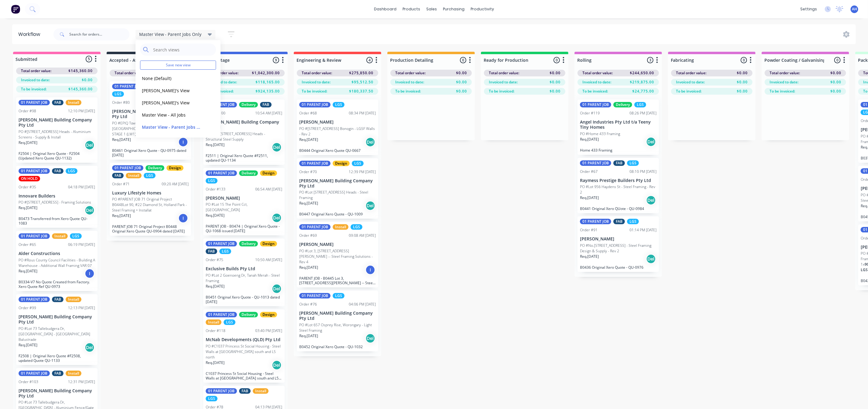 The width and height of the screenshot is (868, 409). I want to click on div: Order #99, so click(27, 308).